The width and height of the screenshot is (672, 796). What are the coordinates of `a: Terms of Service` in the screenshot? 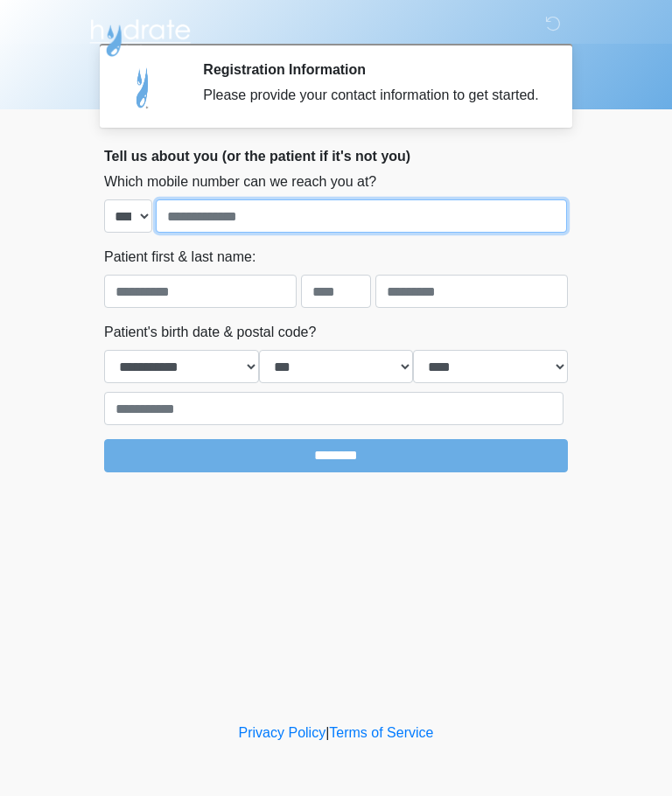 It's located at (380, 733).